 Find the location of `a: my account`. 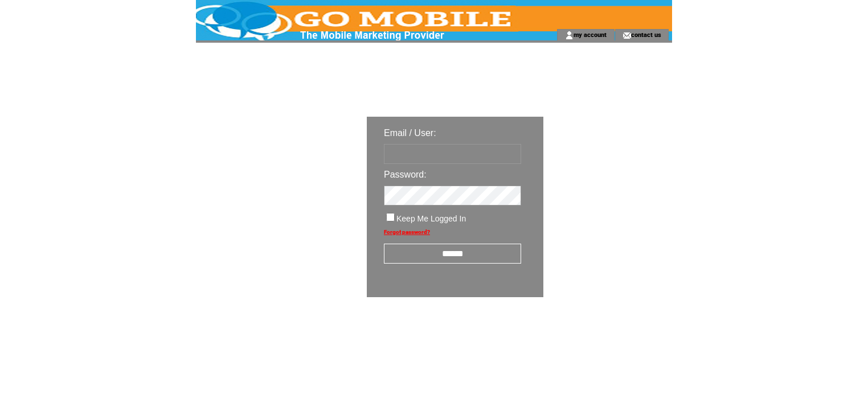

a: my account is located at coordinates (590, 34).